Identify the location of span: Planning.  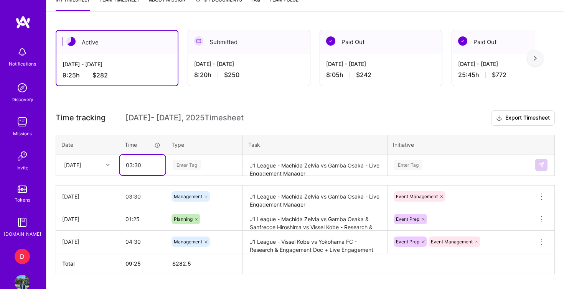
(183, 219).